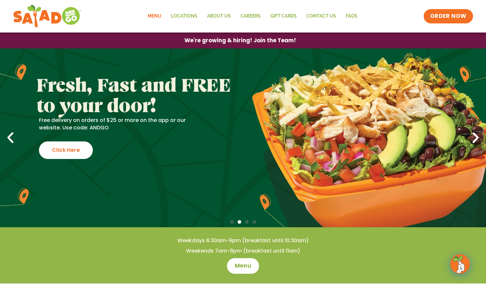  I want to click on div: Previous slide, so click(10, 138).